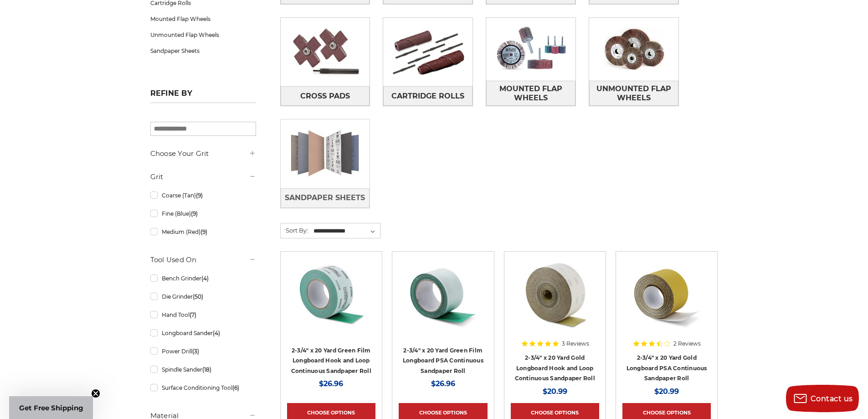 This screenshot has width=868, height=419. What do you see at coordinates (346, 231) in the screenshot?
I see `select: Sort By:` at bounding box center [346, 231].